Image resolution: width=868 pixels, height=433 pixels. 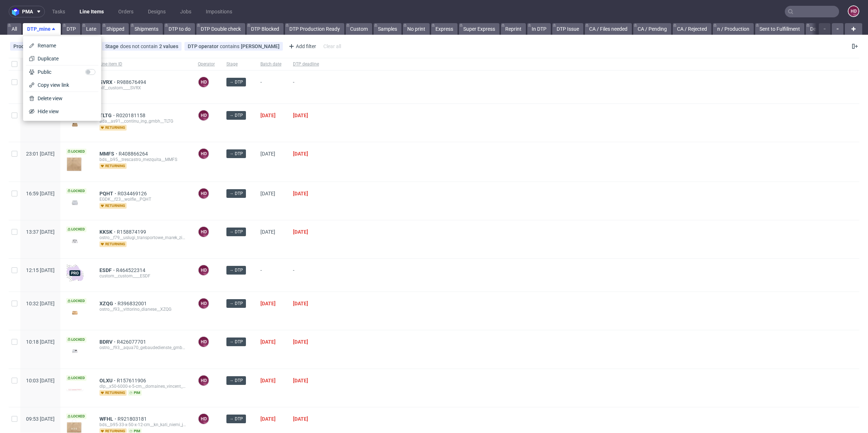 I want to click on div: ostro__f93__vittorino_dianese__XZQG, so click(x=143, y=310).